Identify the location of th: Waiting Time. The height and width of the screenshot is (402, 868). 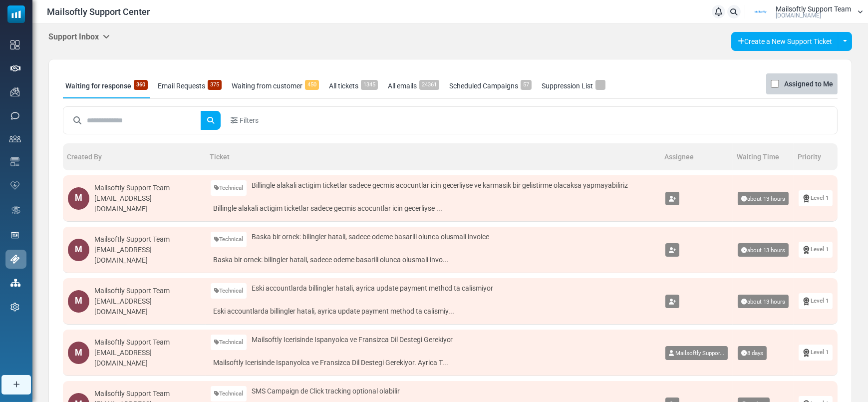
(763, 157).